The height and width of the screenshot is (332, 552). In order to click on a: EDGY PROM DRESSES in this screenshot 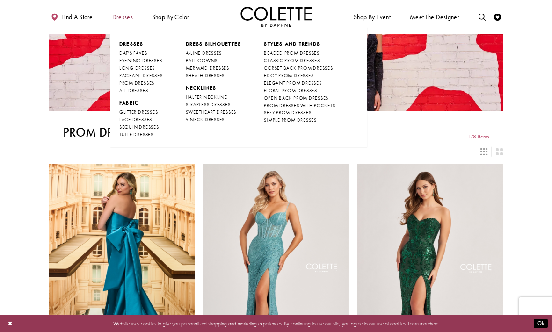, I will do `click(300, 76)`.